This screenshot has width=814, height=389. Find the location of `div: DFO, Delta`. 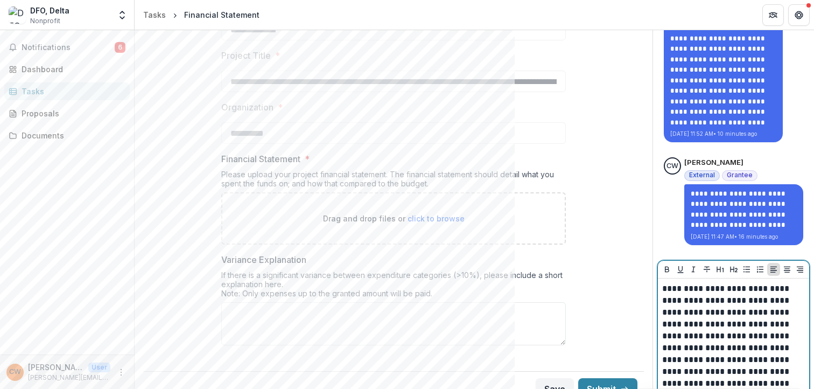

div: DFO, Delta is located at coordinates (50, 10).